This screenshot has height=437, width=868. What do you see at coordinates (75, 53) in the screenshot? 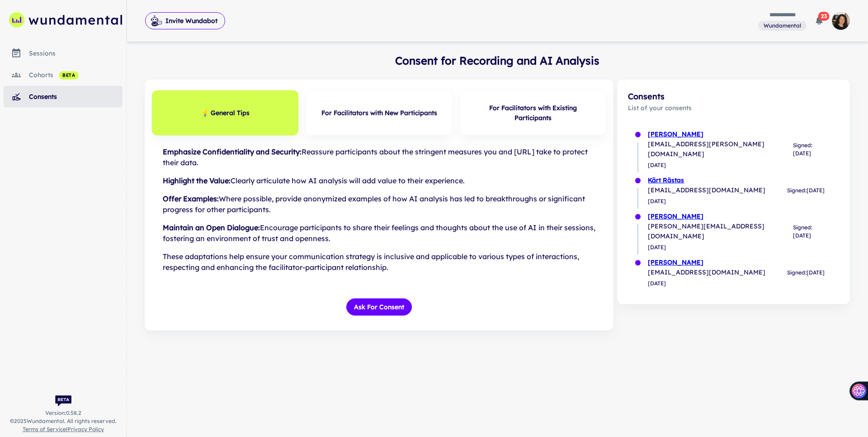
I see `div: sessions` at bounding box center [75, 53].